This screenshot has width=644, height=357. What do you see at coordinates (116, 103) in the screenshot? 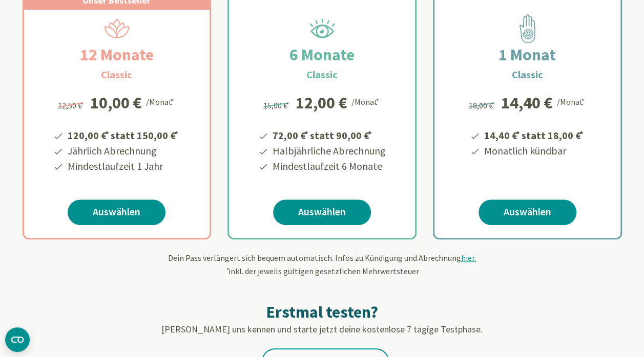
I see `div: 10,00 €` at bounding box center [116, 103].